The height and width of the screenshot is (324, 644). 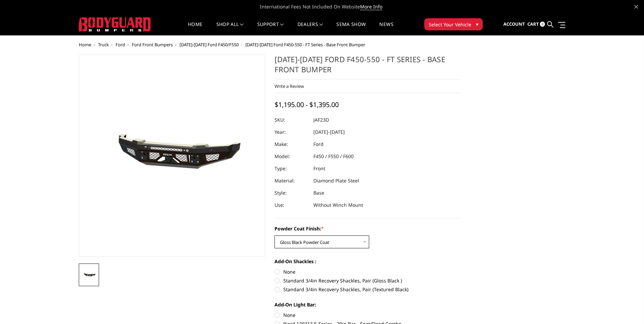 What do you see at coordinates (115, 24) in the screenshot?
I see `img: BODYGUARD BUMPERS` at bounding box center [115, 24].